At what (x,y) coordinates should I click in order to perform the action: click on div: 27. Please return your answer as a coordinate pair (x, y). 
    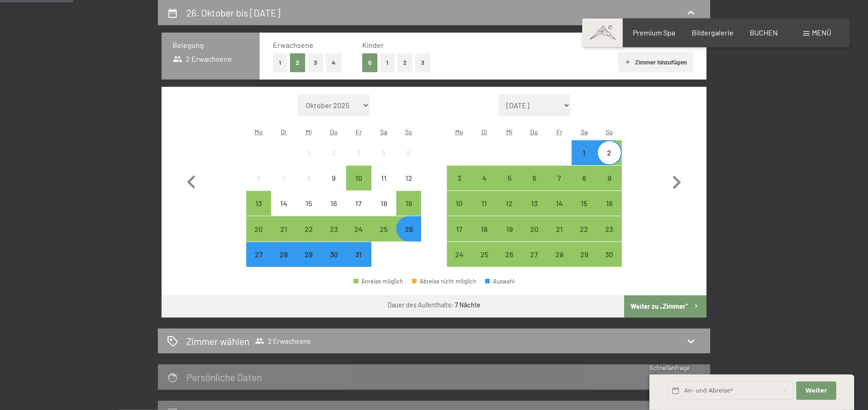
    Looking at the image, I should click on (534, 263).